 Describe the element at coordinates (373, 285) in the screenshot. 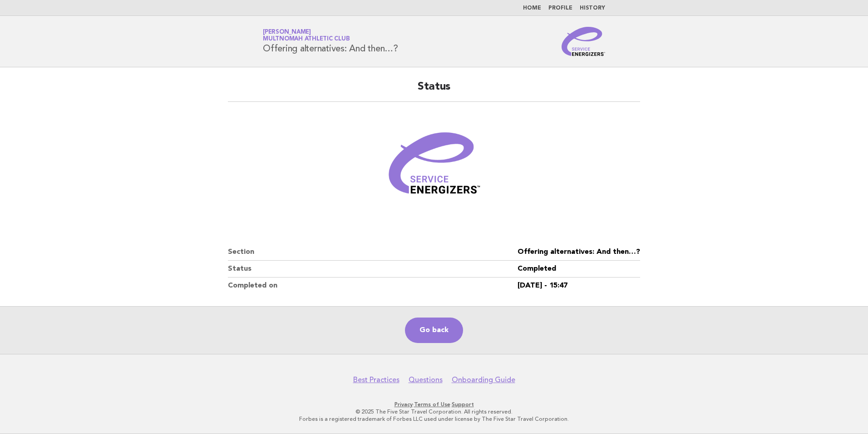

I see `dt: Completed on` at that location.